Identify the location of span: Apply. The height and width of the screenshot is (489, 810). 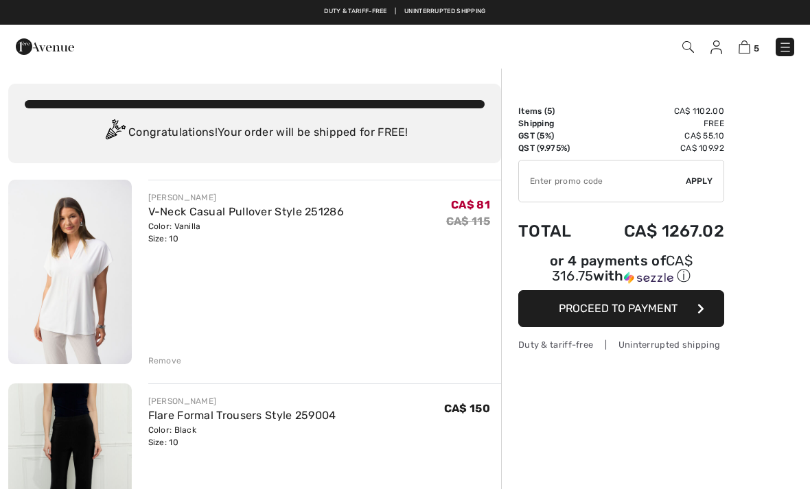
(699, 181).